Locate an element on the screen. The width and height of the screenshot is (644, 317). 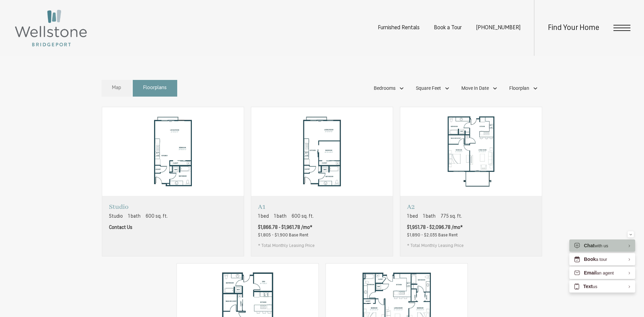
span: Floorplan is located at coordinates (519, 88).